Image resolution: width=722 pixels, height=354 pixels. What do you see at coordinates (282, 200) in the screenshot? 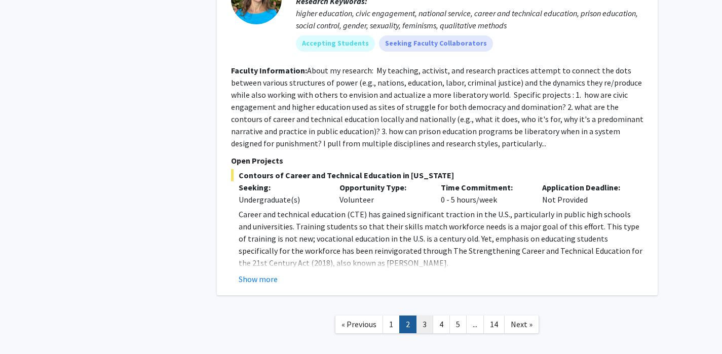
I see `div: Undergraduate(s)` at bounding box center [282, 200].